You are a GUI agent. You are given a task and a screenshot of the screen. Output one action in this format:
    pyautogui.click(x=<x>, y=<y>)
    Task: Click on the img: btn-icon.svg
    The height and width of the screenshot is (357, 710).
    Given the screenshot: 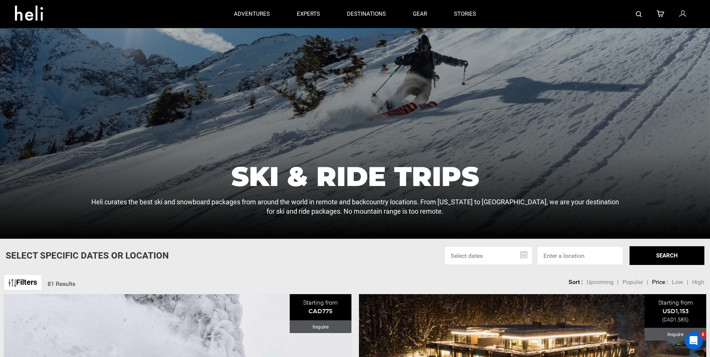 What is the action you would take?
    pyautogui.click(x=12, y=283)
    